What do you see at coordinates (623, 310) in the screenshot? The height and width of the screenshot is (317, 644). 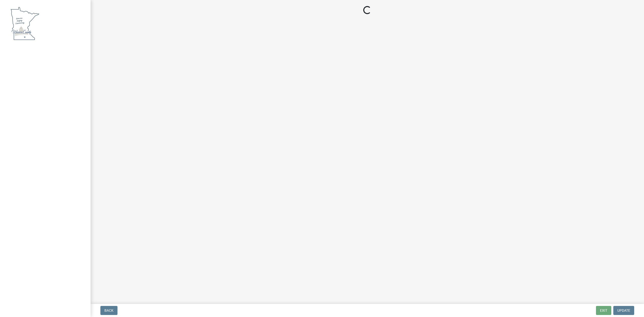 I see `button: Update` at bounding box center [623, 310].